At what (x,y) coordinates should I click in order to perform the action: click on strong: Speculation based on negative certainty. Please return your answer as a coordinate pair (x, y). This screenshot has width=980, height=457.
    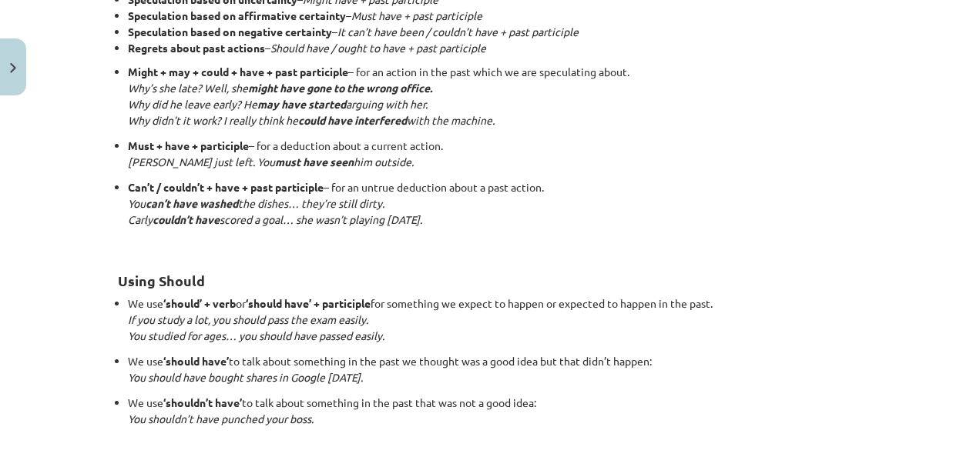
    Looking at the image, I should click on (230, 32).